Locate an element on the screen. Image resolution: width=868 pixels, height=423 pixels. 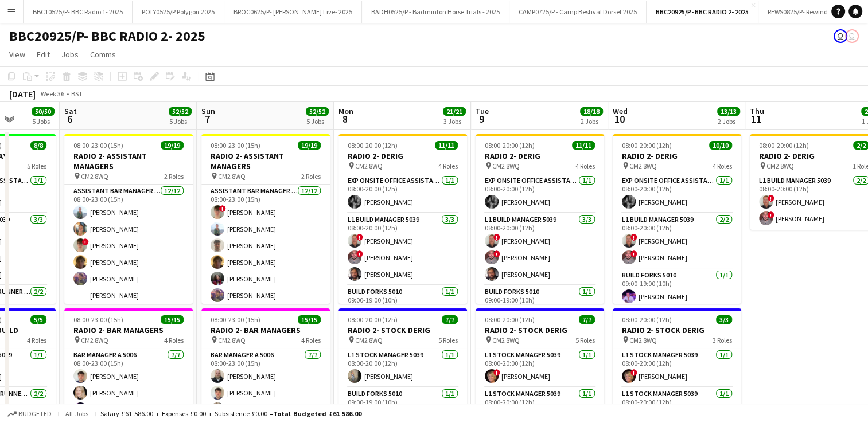
span: Edit is located at coordinates (43, 54).